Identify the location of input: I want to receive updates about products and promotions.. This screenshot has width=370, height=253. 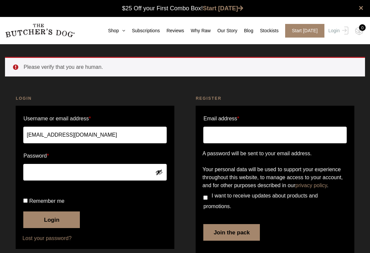
(205, 197).